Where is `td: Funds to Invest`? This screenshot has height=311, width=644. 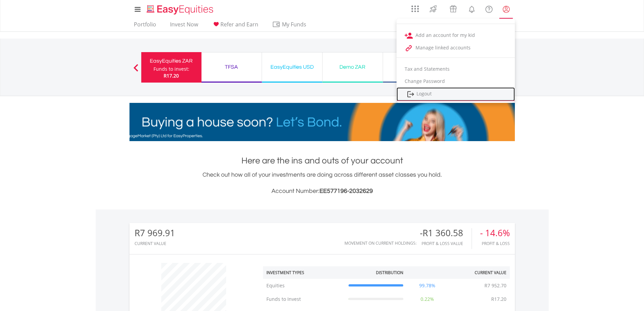 td: Funds to Invest is located at coordinates (304, 299).